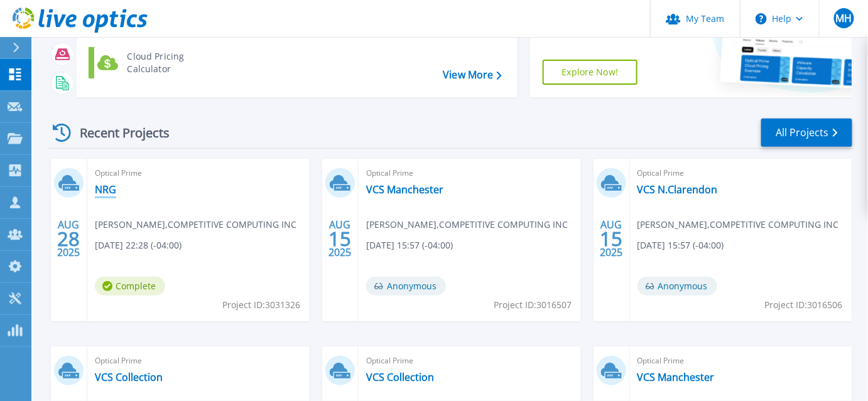 This screenshot has height=401, width=868. Describe the element at coordinates (532, 305) in the screenshot. I see `span: Project ID: 3016507` at that location.